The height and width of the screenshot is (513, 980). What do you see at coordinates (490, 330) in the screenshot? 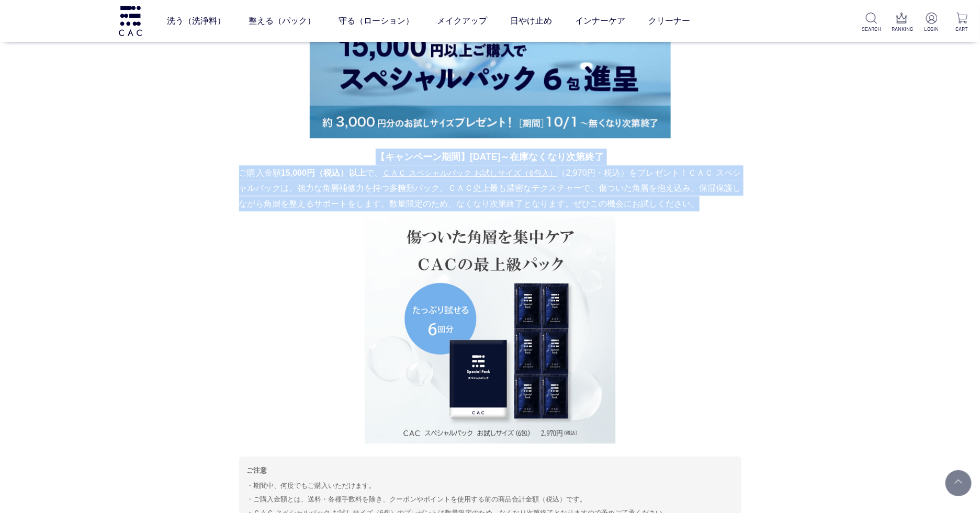
I see `img: 2510_sppkCP_060441.jpg` at bounding box center [490, 330].